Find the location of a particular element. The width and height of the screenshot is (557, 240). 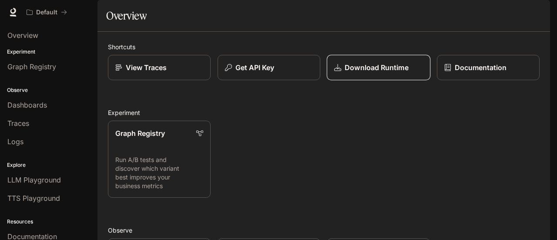

p: Run A/B tests and discover which variant best improves your business metrics is located at coordinates (159, 173).